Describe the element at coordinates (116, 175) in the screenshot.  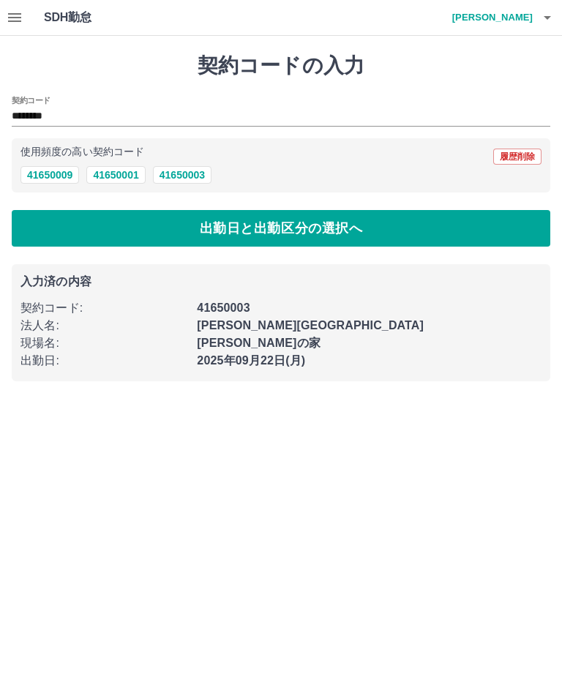
I see `button: 41650001` at that location.